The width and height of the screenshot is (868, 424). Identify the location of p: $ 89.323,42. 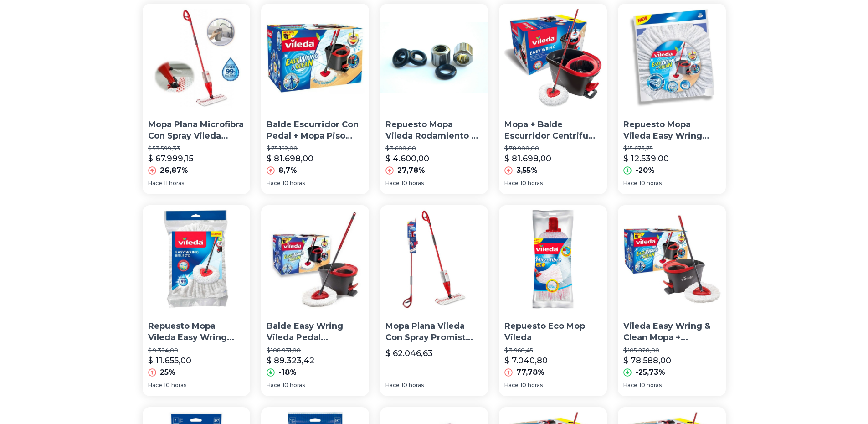
(291, 361).